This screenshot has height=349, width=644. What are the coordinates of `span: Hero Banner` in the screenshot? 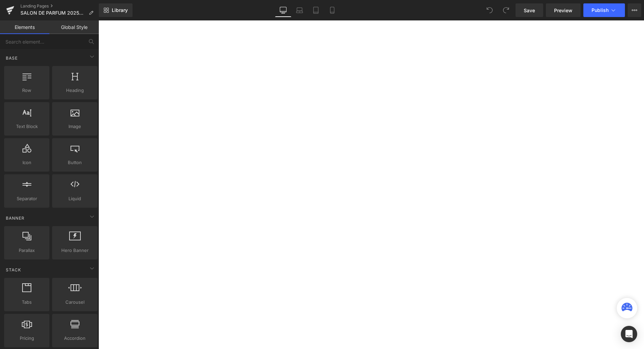 It's located at (75, 250).